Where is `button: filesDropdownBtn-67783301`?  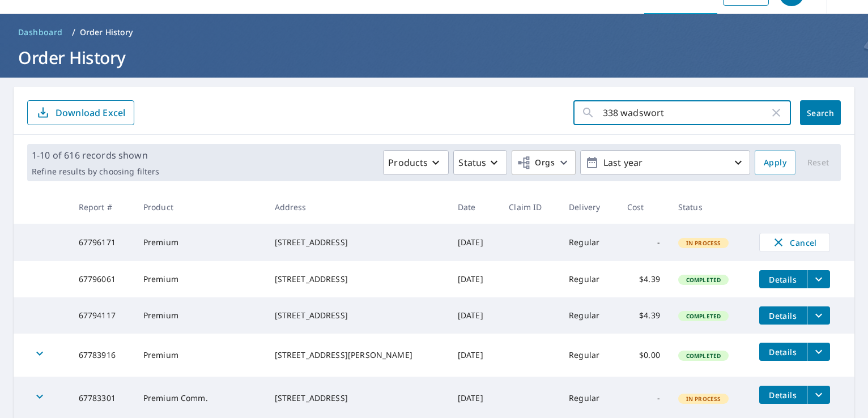
button: filesDropdownBtn-67783301 is located at coordinates (818, 395).